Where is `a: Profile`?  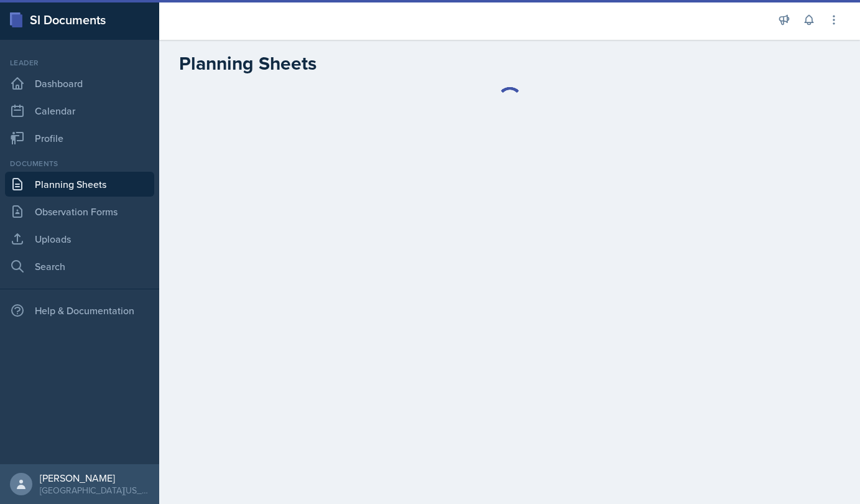
a: Profile is located at coordinates (80, 138).